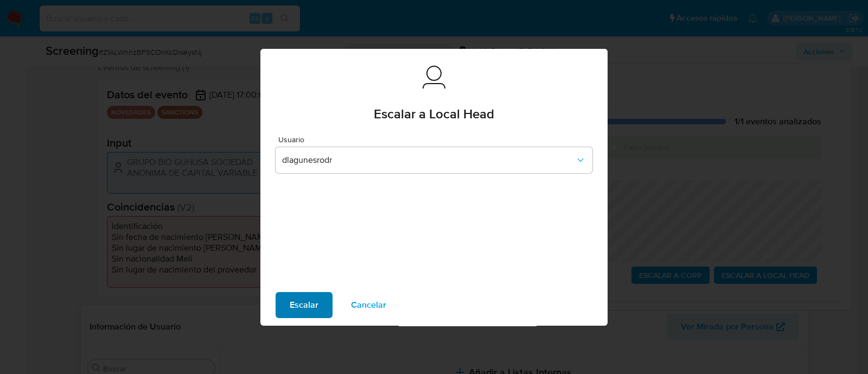 The image size is (868, 374). What do you see at coordinates (429, 160) in the screenshot?
I see `span: dlagunesrodr` at bounding box center [429, 160].